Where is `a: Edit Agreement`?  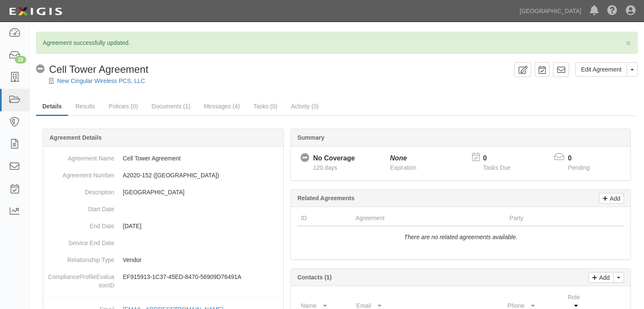
a: Edit Agreement is located at coordinates (601, 69).